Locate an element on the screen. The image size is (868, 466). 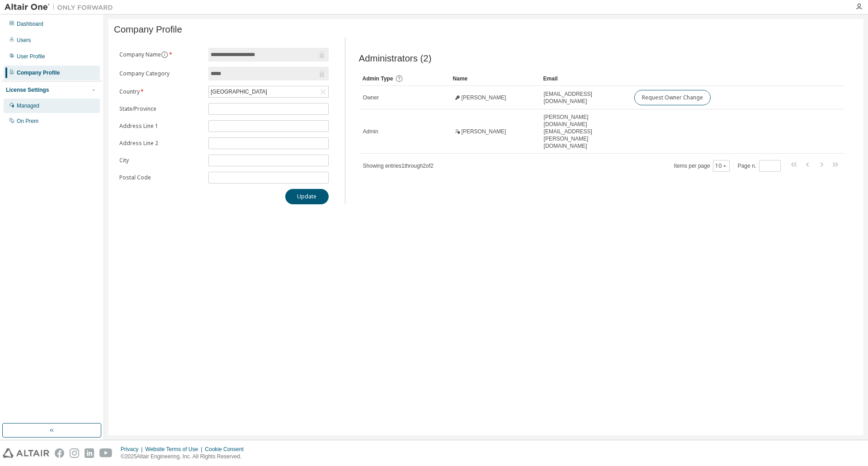
img: facebook.svg is located at coordinates (59, 453).